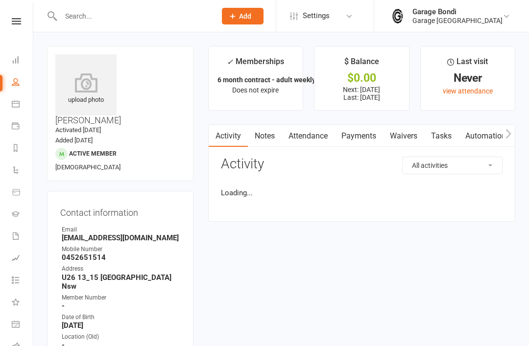  I want to click on a: view attendance, so click(467, 91).